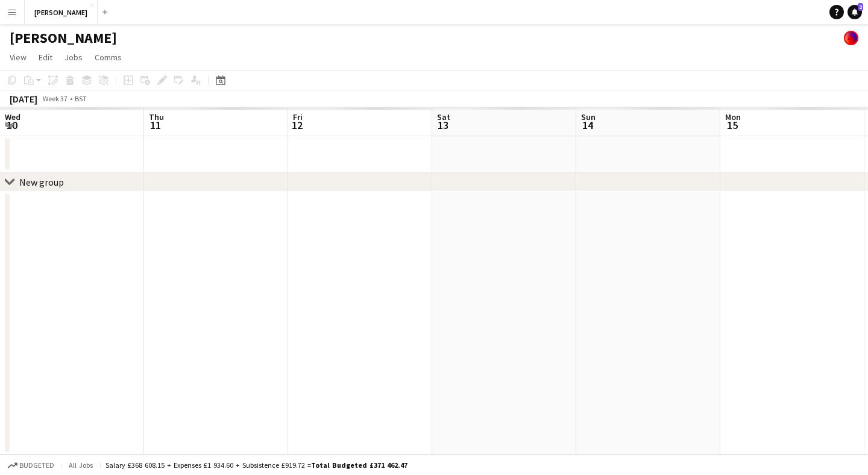 This screenshot has width=868, height=475. What do you see at coordinates (42, 182) in the screenshot?
I see `div: New group` at bounding box center [42, 182].